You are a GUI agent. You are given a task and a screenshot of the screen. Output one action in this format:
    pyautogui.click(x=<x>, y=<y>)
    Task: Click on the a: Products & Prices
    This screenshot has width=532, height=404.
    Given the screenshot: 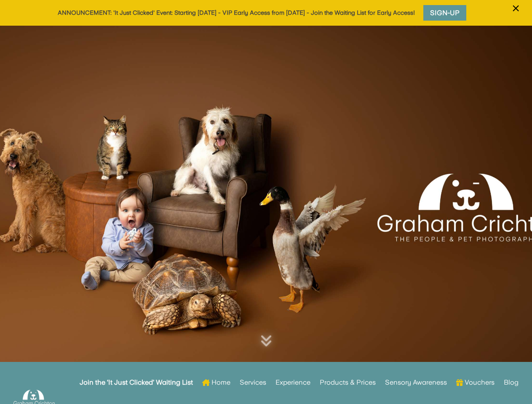 What is the action you would take?
    pyautogui.click(x=348, y=382)
    